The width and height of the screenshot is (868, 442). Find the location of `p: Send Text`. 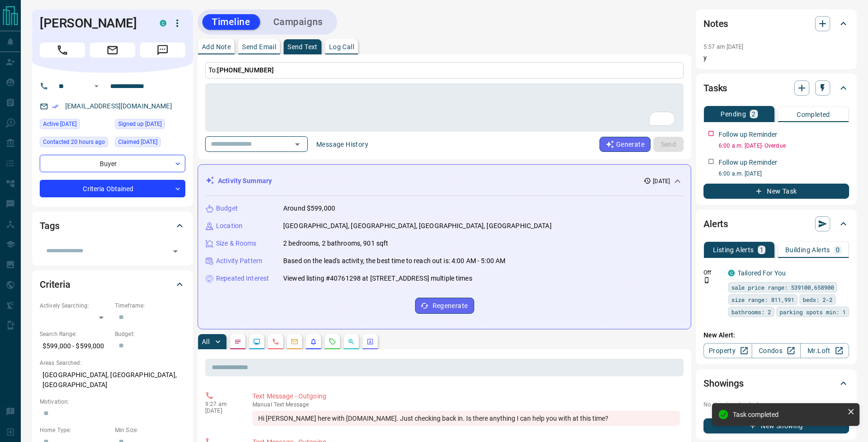

p: Send Text is located at coordinates (302, 47).